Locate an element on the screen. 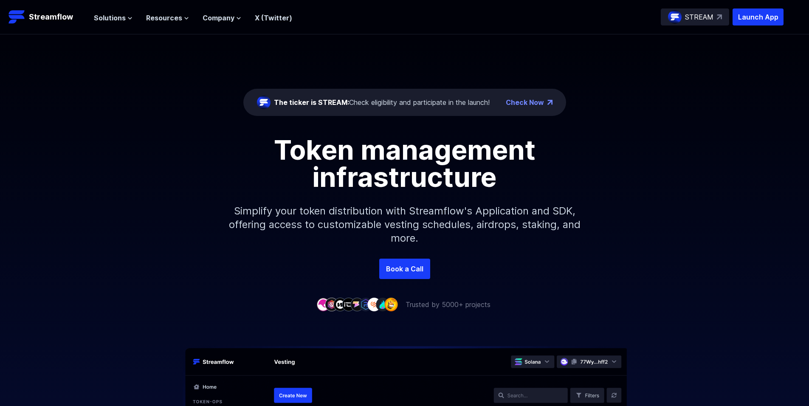  a: Launch App is located at coordinates (758, 17).